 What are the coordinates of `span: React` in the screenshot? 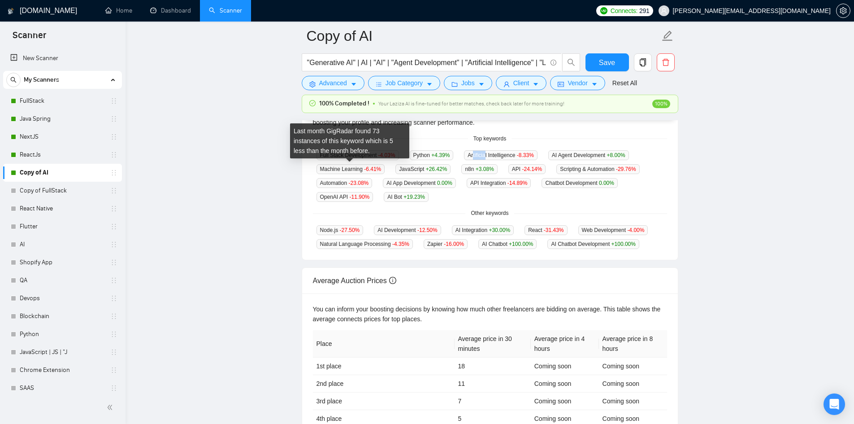 It's located at (546, 230).